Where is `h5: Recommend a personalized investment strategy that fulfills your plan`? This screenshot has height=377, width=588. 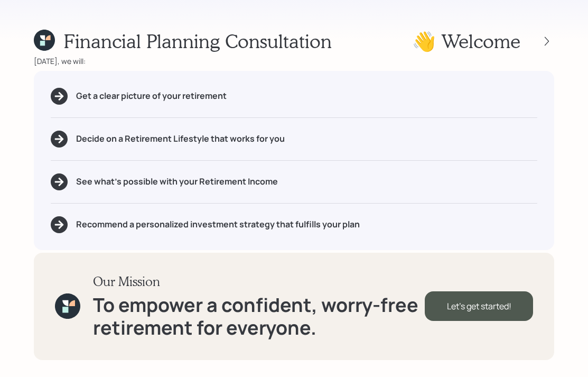
h5: Recommend a personalized investment strategy that fulfills your plan is located at coordinates (218, 224).